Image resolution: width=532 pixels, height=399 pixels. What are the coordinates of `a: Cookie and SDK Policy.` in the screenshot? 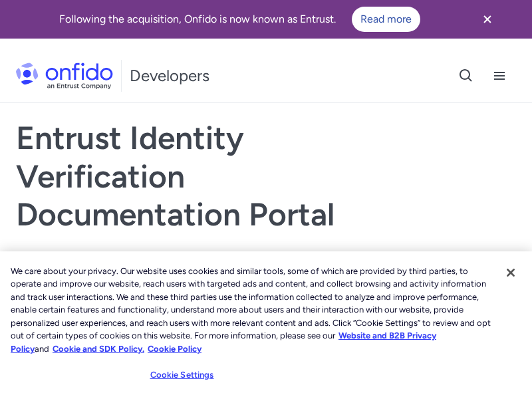 It's located at (99, 349).